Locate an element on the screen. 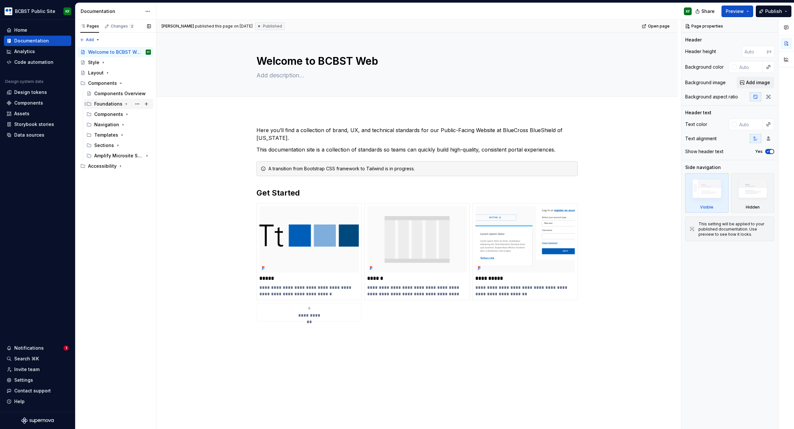 The width and height of the screenshot is (794, 429). div: Page tree is located at coordinates (116, 109).